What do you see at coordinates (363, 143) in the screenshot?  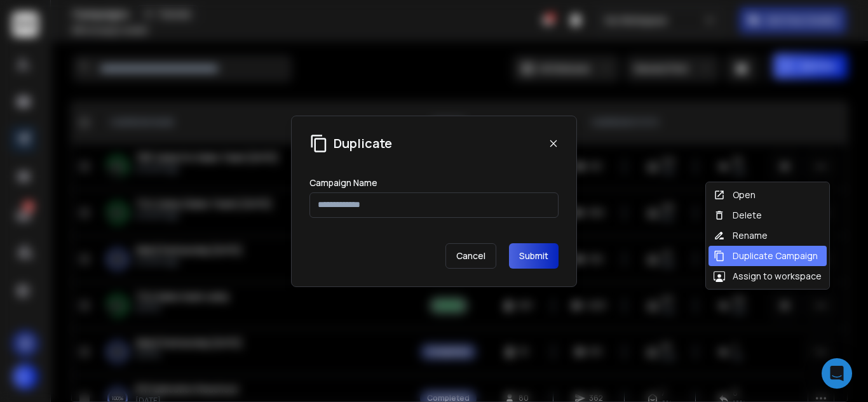 I see `h1: Duplicate` at bounding box center [363, 143].